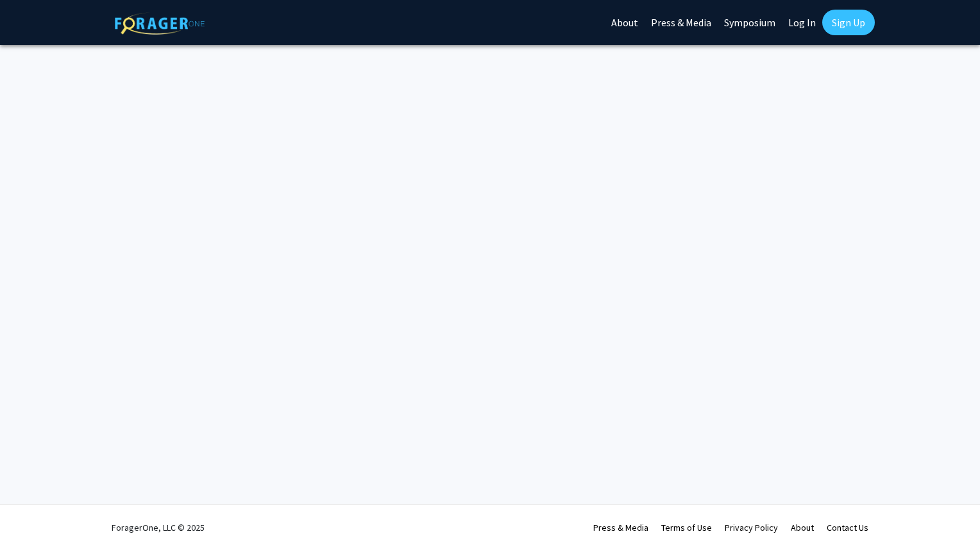  Describe the element at coordinates (160, 23) in the screenshot. I see `img: ForagerOne Logo` at that location.